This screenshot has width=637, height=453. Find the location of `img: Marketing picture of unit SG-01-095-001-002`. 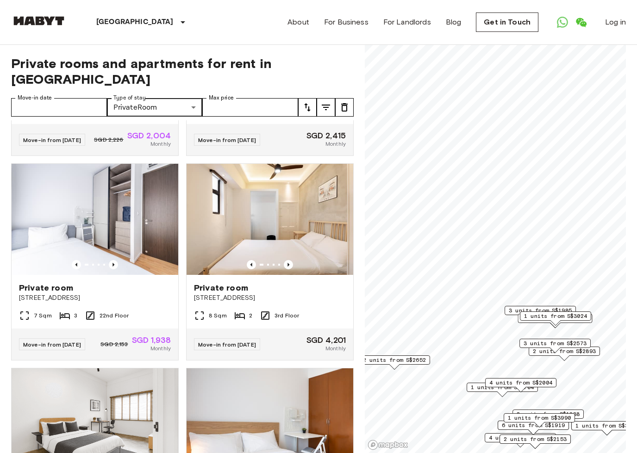

img: Marketing picture of unit SG-01-095-001-002 is located at coordinates (95, 219).